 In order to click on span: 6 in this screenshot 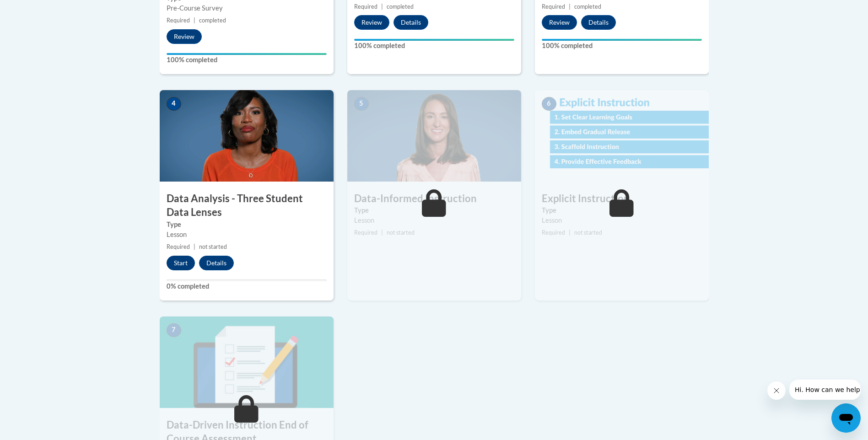, I will do `click(549, 104)`.